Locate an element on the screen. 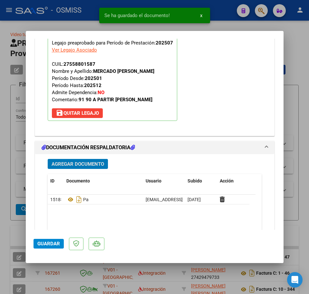  mat-expansion-panel-header: DOCUMENTACIÓN RESPALDATORIA is located at coordinates (155, 147).